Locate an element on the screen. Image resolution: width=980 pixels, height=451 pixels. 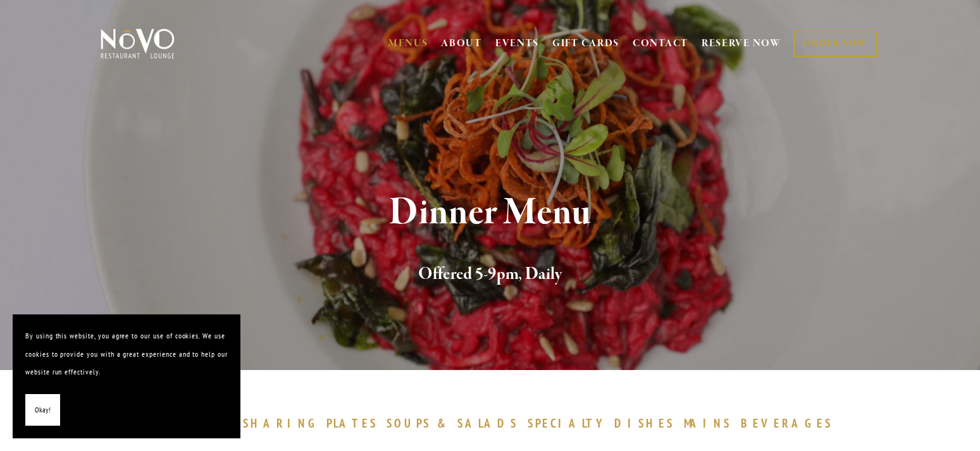
a: SHARINGPLATES is located at coordinates (313, 423).